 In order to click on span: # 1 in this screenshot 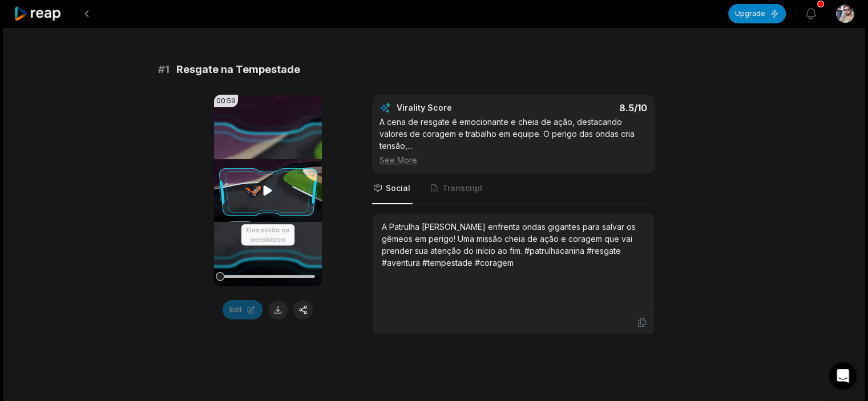, I will do `click(164, 70)`.